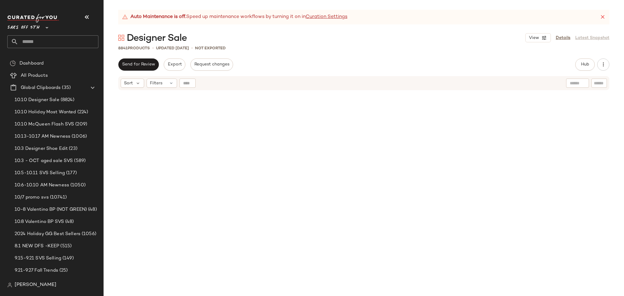 This screenshot has width=624, height=296. I want to click on span: (515), so click(65, 246).